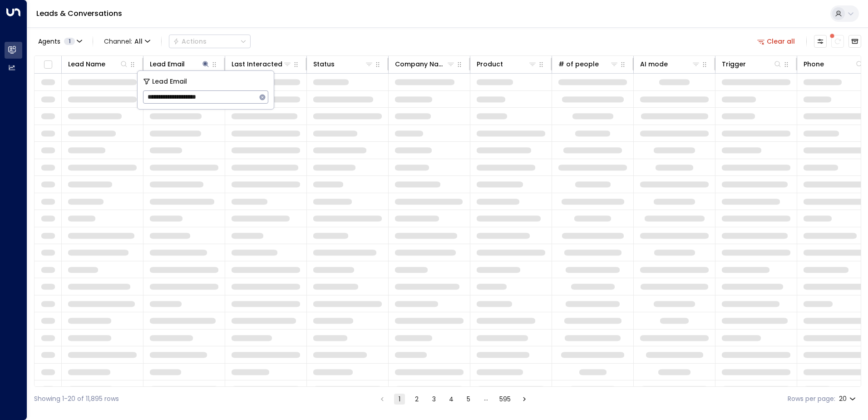  I want to click on a: Leads & Conversations, so click(79, 13).